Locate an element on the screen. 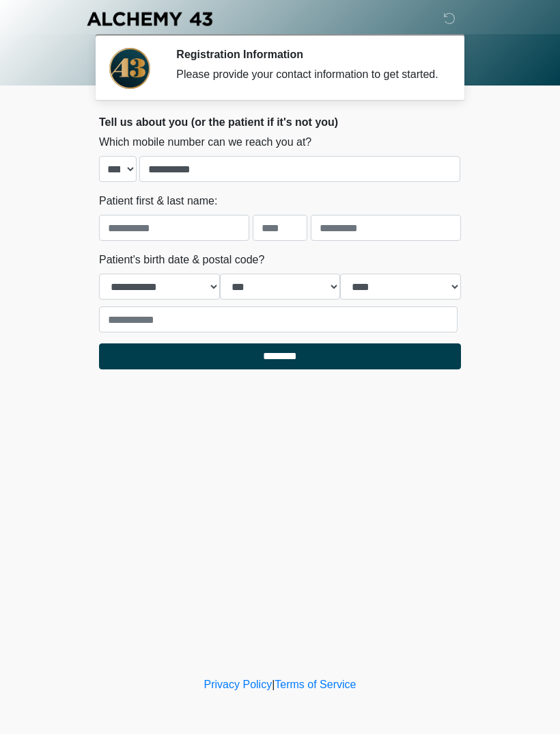  img: Alchemy 43 Logo is located at coordinates (150, 19).